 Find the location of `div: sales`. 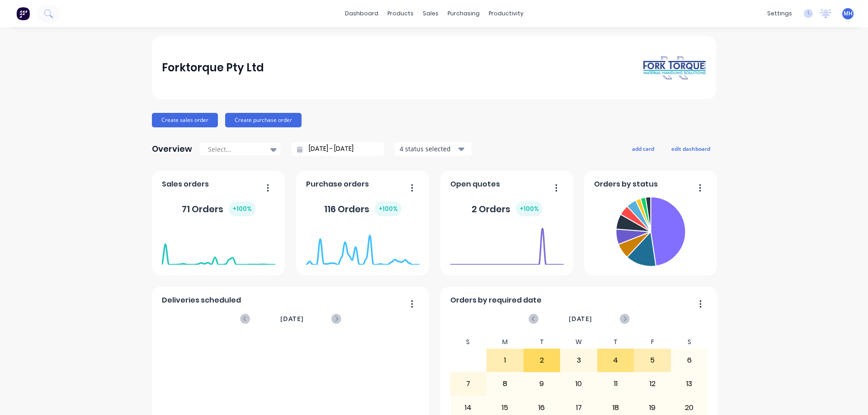

div: sales is located at coordinates (431, 13).